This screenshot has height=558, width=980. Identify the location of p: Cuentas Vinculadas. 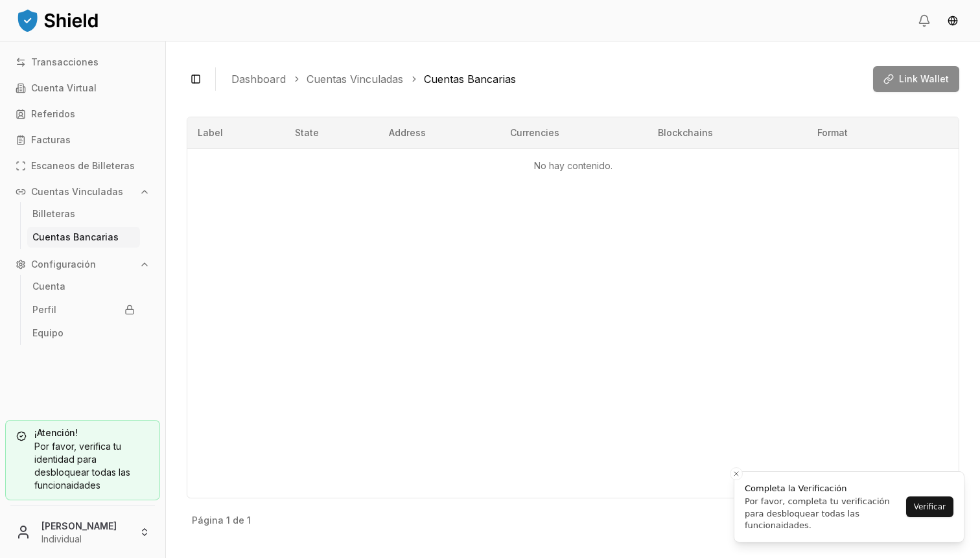
(77, 192).